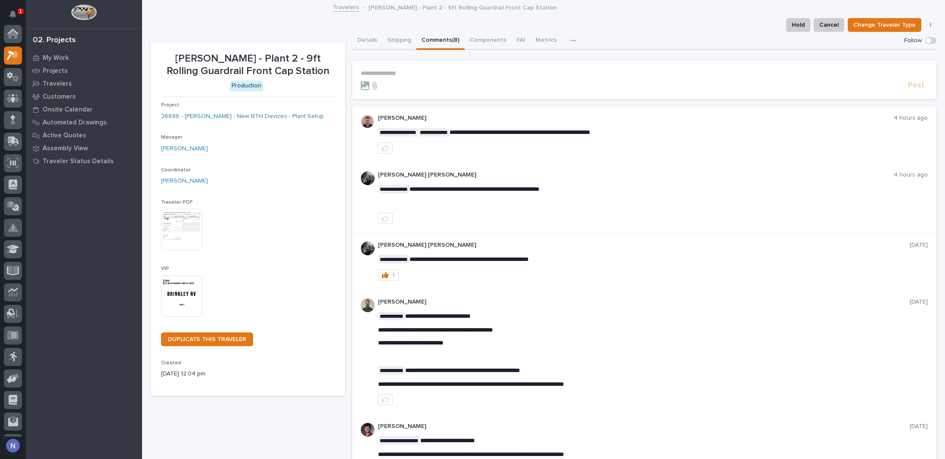 This screenshot has width=945, height=459. I want to click on button: Hold, so click(799, 25).